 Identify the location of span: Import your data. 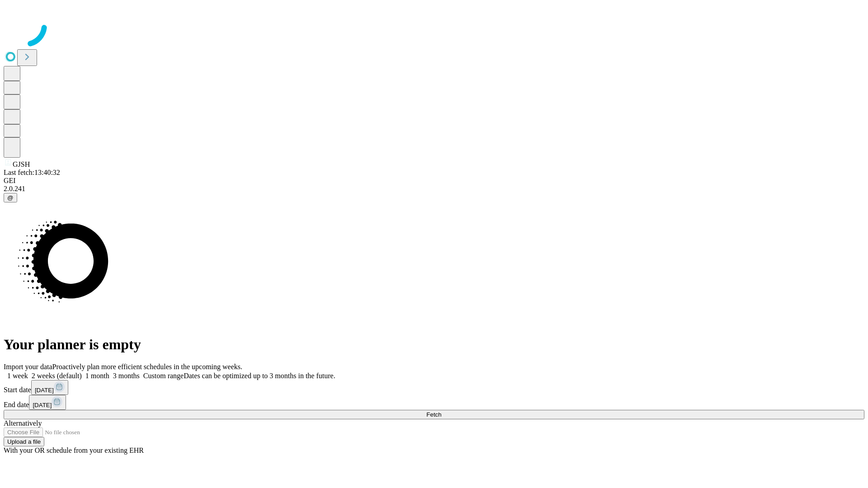
(28, 366).